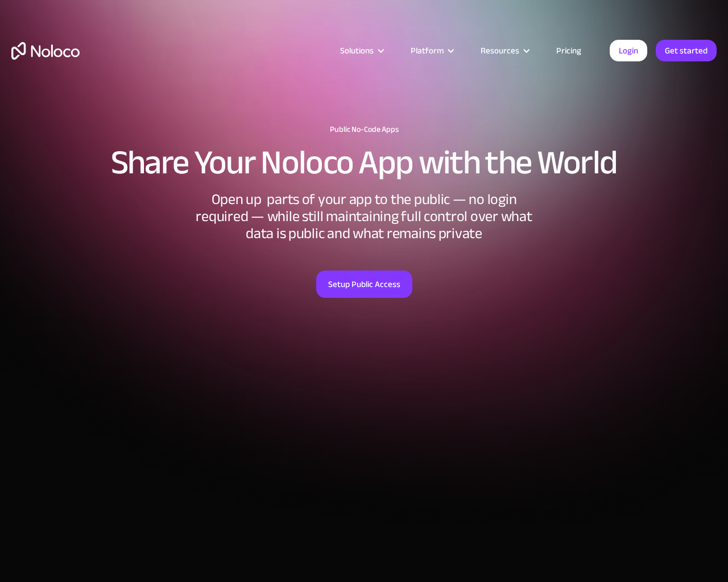 The height and width of the screenshot is (582, 728). I want to click on a: Setup Public Access, so click(364, 285).